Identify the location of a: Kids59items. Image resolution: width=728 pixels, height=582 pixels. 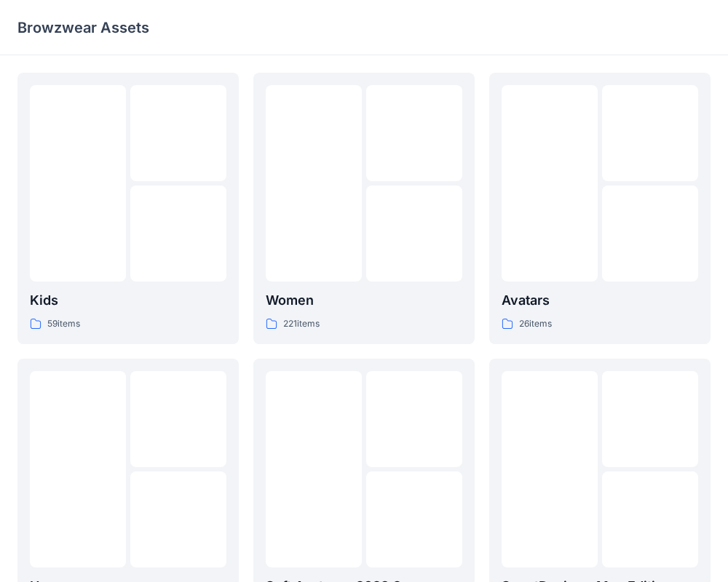
(128, 208).